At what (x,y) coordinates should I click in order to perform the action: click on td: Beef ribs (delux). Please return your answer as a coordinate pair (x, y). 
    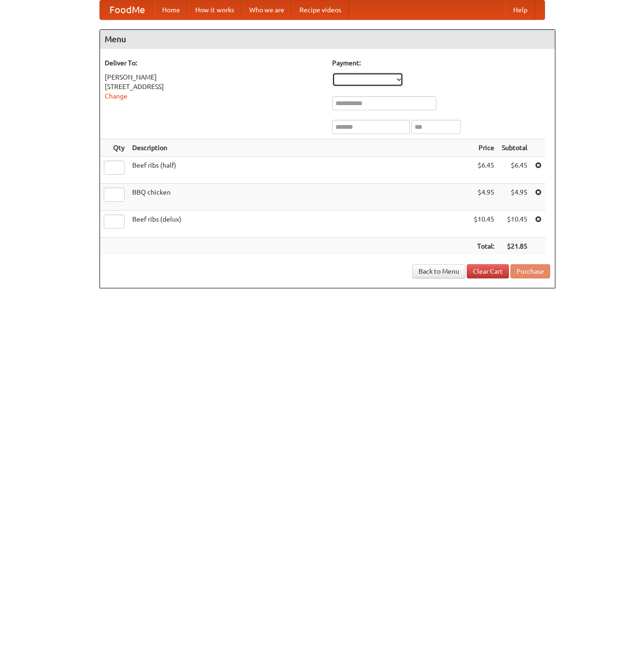
    Looking at the image, I should click on (299, 224).